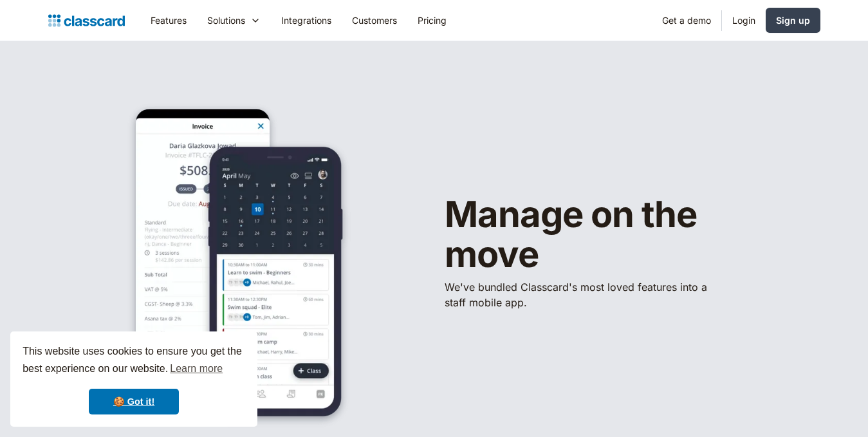  Describe the element at coordinates (686, 20) in the screenshot. I see `a: Get a demo` at that location.